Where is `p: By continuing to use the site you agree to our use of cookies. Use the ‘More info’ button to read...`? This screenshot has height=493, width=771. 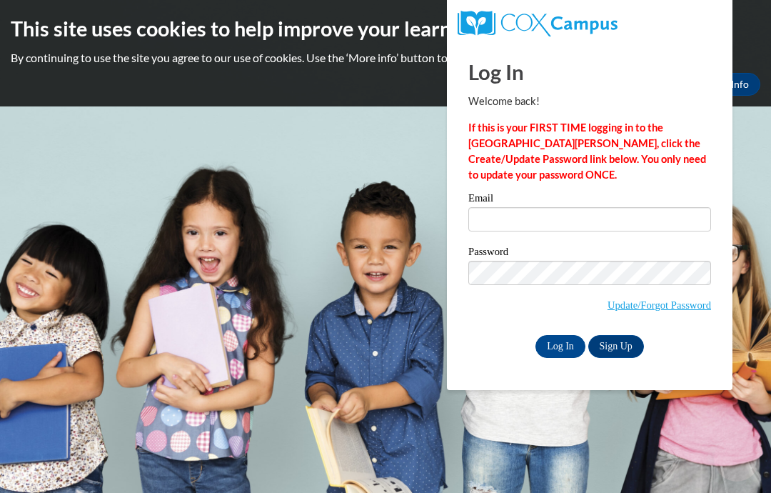
p: By continuing to use the site you agree to our use of cookies. Use the ‘More info’ button to read... is located at coordinates (386, 58).